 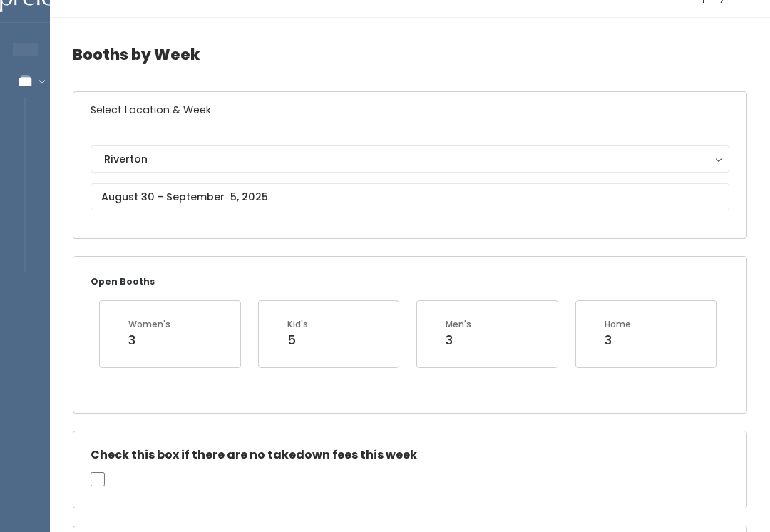 I want to click on small: Open Booths, so click(x=123, y=281).